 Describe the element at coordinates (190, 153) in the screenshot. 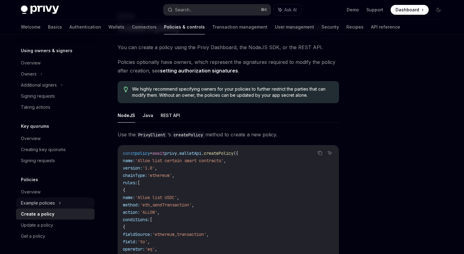

I see `span: walletApi` at that location.